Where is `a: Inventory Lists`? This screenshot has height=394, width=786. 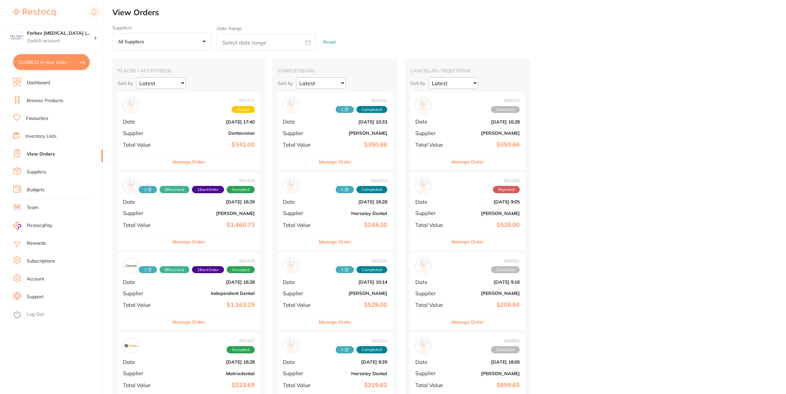 a: Inventory Lists is located at coordinates (41, 136).